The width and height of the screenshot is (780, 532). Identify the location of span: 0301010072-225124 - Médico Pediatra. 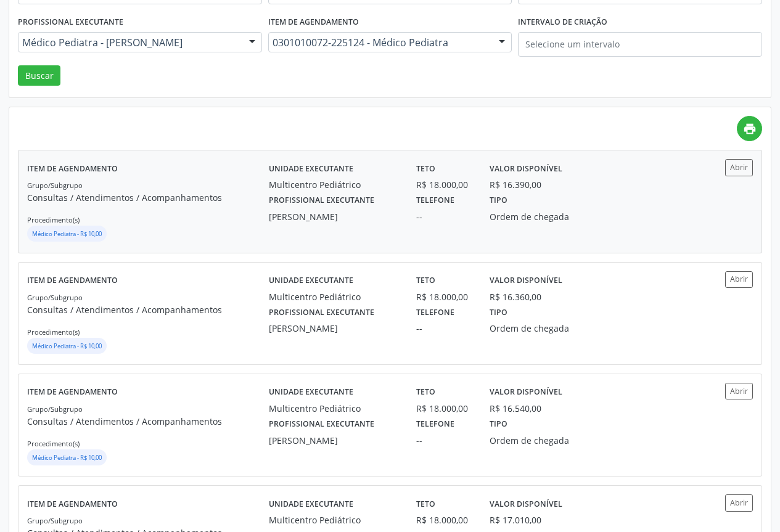
(380, 43).